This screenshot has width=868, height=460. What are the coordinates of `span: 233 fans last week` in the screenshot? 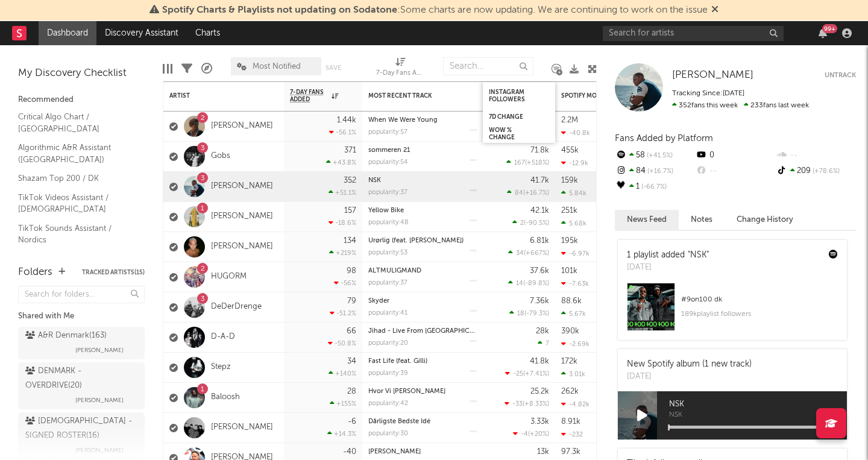 It's located at (741, 106).